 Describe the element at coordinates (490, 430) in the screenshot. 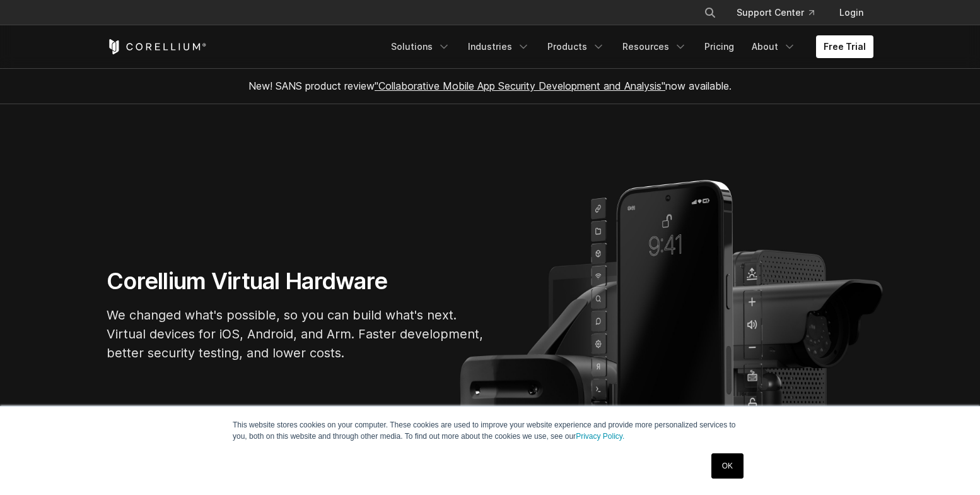

I see `p: This website stores cookies on your computer. These cookies are used to improve your website expe...` at that location.